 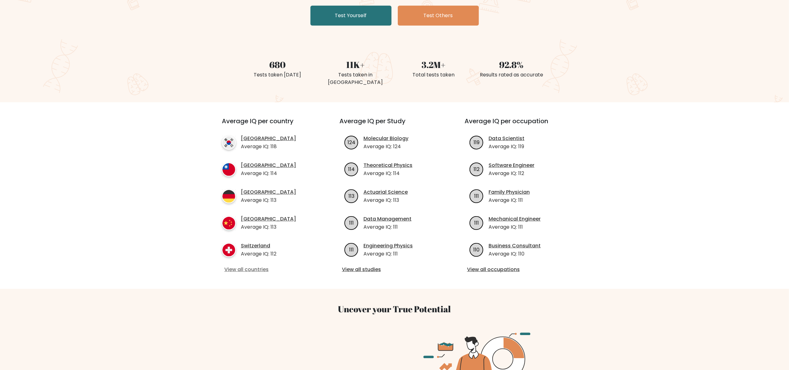 What do you see at coordinates (514, 246) in the screenshot?
I see `a: Business Consultant` at bounding box center [514, 246].